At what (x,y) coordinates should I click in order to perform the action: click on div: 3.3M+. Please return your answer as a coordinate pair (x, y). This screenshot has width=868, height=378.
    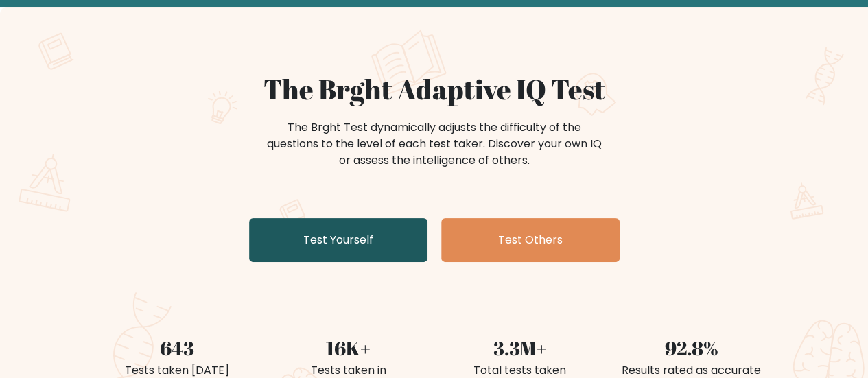
    Looking at the image, I should click on (520, 348).